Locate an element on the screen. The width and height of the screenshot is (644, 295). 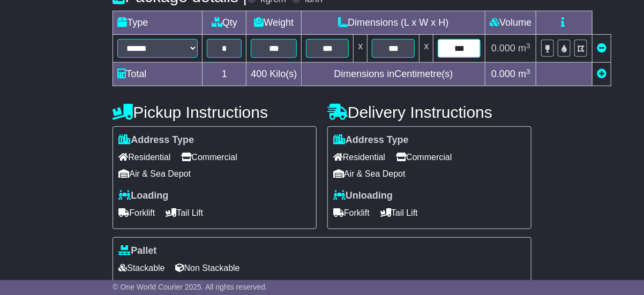
label: Unloading is located at coordinates (363, 196).